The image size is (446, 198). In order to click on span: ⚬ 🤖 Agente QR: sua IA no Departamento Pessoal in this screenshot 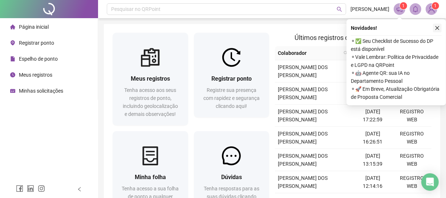, I will do `click(396, 77)`.